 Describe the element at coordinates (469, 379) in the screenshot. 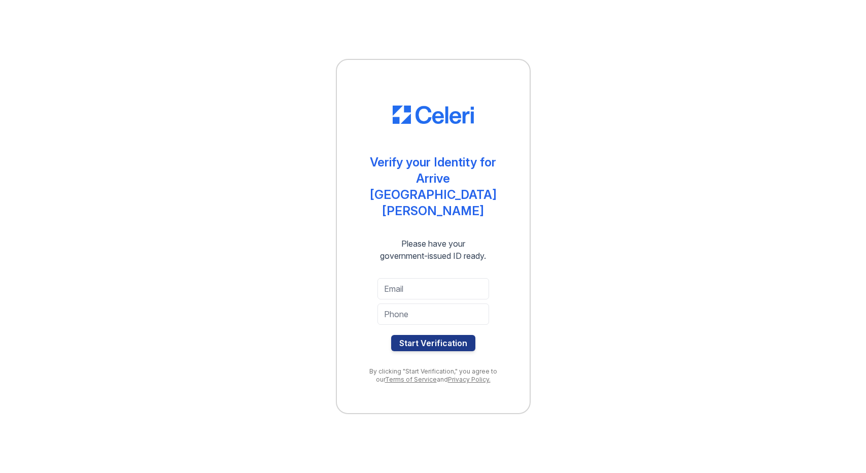

I see `a: Privacy Policy.` at that location.